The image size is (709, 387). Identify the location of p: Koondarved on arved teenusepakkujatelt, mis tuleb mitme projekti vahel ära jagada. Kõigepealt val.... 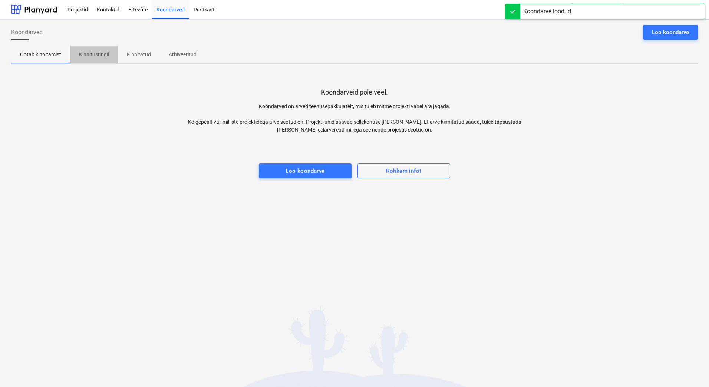
(354, 118).